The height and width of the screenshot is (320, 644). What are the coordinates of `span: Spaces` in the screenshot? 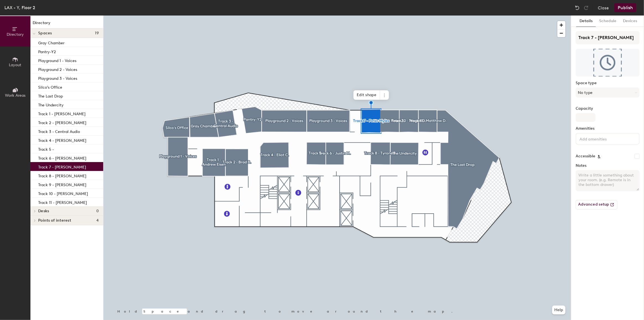 It's located at (45, 33).